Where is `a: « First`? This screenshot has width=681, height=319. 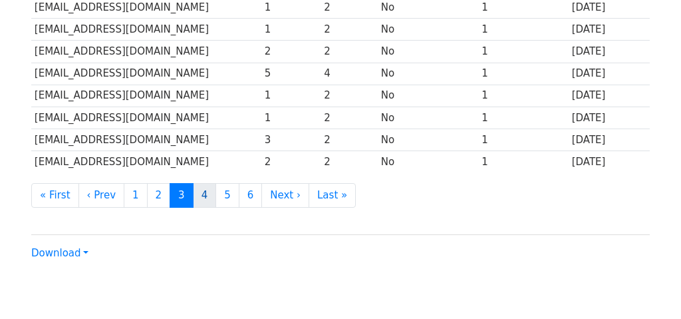
a: « First is located at coordinates (55, 195).